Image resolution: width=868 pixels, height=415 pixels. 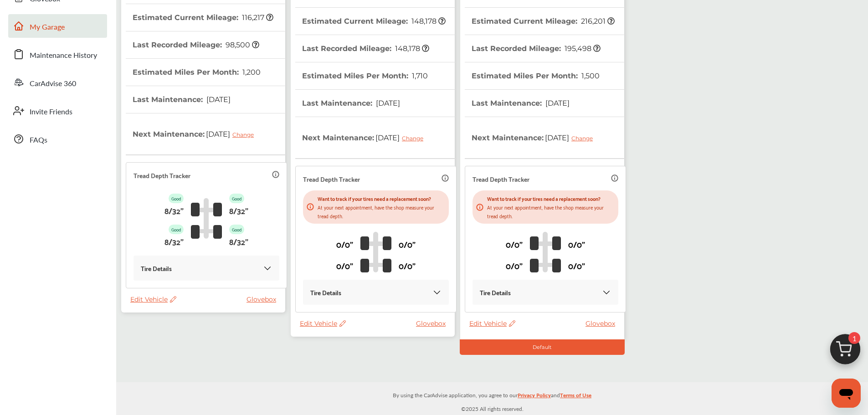 I want to click on span: Invite Friends, so click(x=51, y=112).